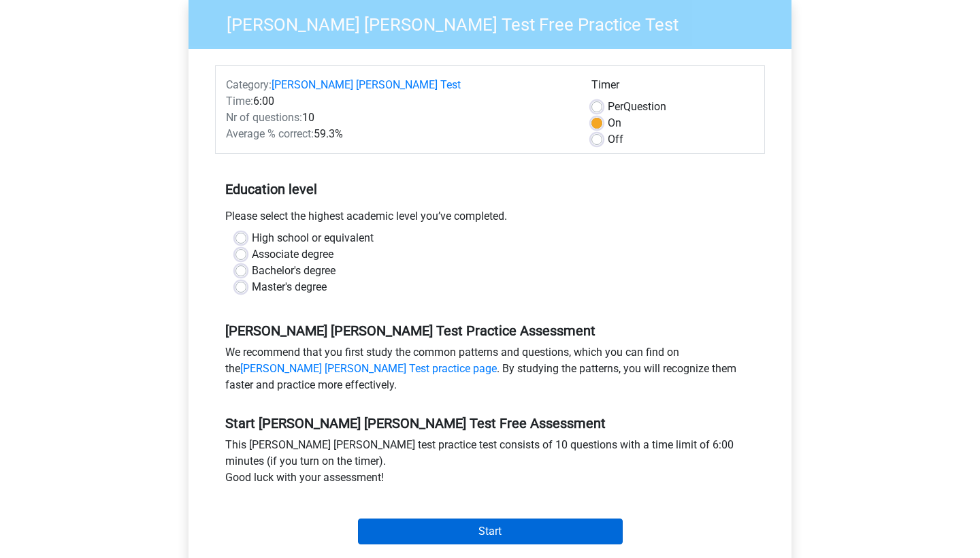 This screenshot has height=558, width=980. Describe the element at coordinates (398, 102) in the screenshot. I see `div: 6:00` at that location.